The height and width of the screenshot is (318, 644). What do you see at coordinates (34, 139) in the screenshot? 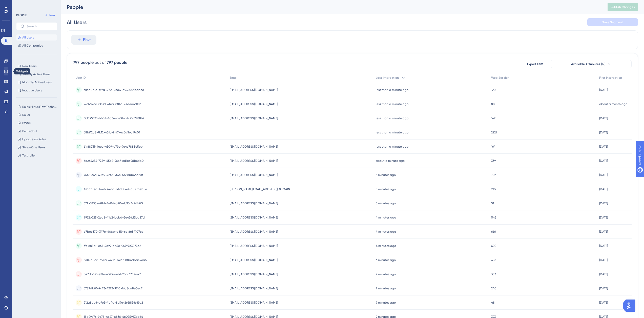
I see `span: Update on Roles` at bounding box center [34, 139].